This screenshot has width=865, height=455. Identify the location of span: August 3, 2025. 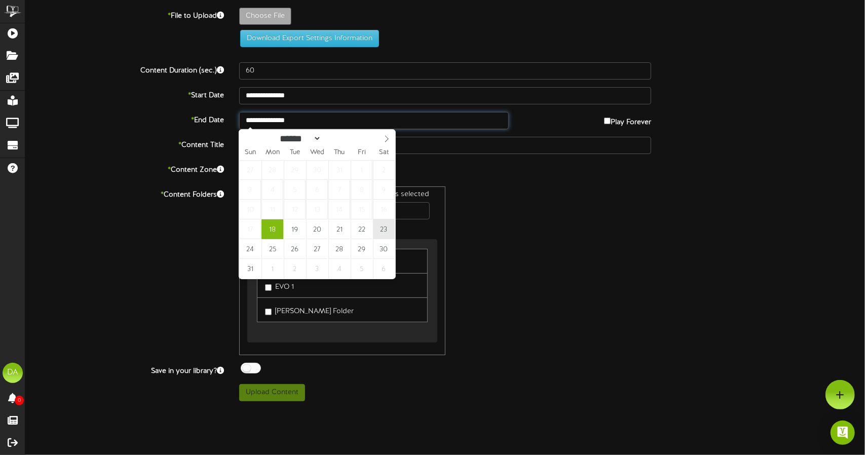
(250, 189).